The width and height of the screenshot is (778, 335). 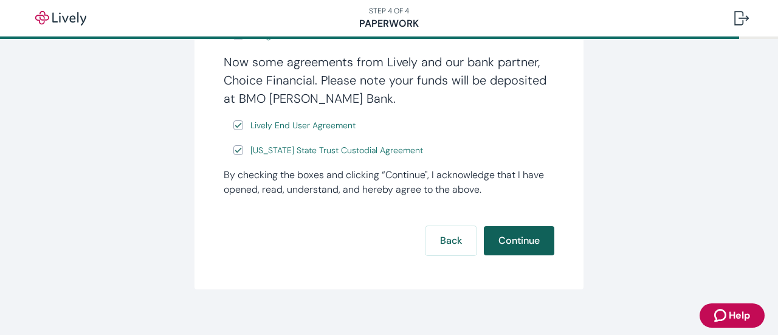 What do you see at coordinates (303, 125) in the screenshot?
I see `span: Lively End User Agreement` at bounding box center [303, 125].